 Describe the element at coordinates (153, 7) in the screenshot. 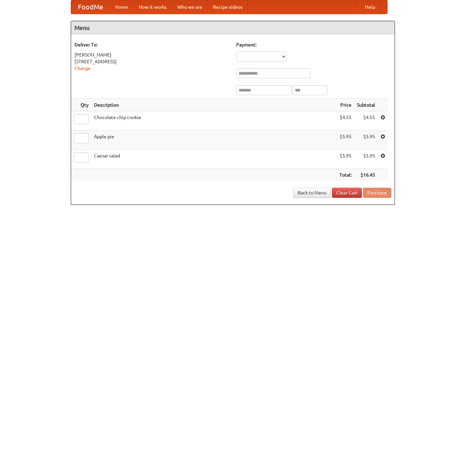

I see `a: How it works` at that location.